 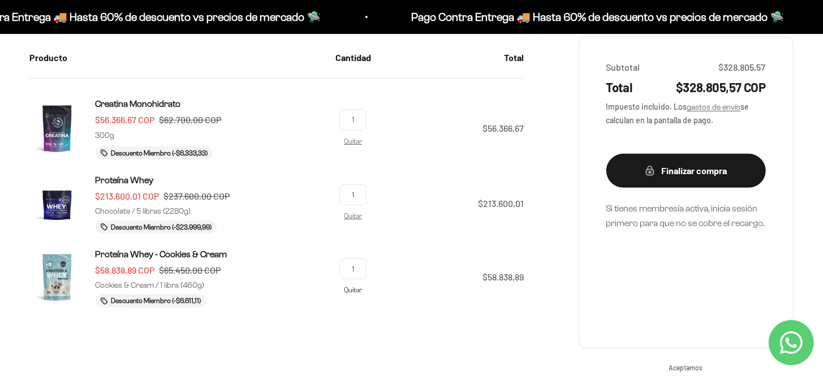 I want to click on p: Chocolate / 5 libras (2280g), so click(x=143, y=211).